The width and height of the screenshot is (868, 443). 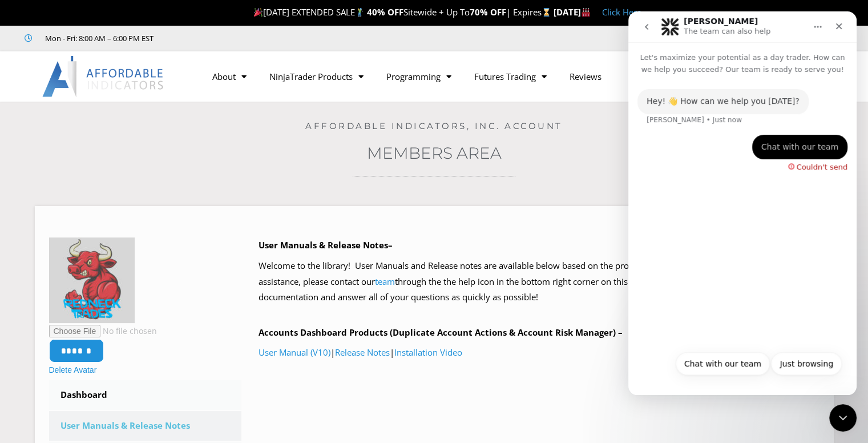 I want to click on nav: Menu, so click(x=437, y=77).